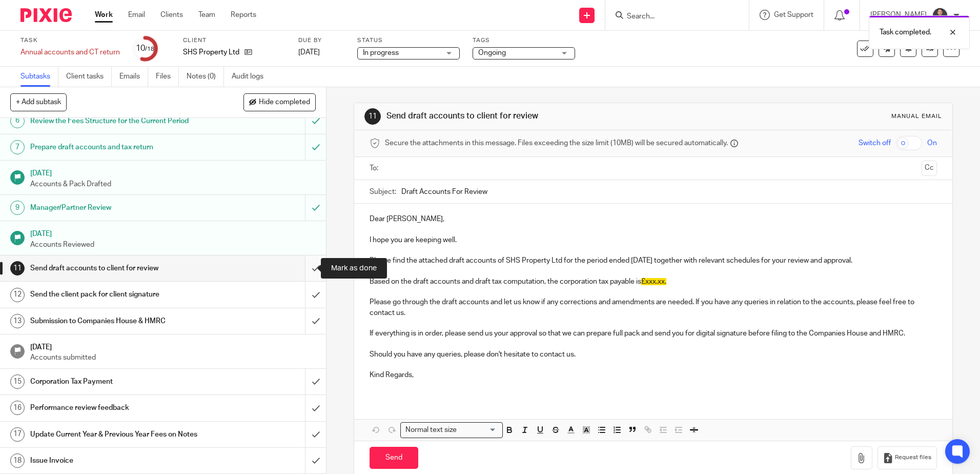 This screenshot has width=980, height=474. Describe the element at coordinates (653, 375) in the screenshot. I see `p: Kind Regards,` at that location.